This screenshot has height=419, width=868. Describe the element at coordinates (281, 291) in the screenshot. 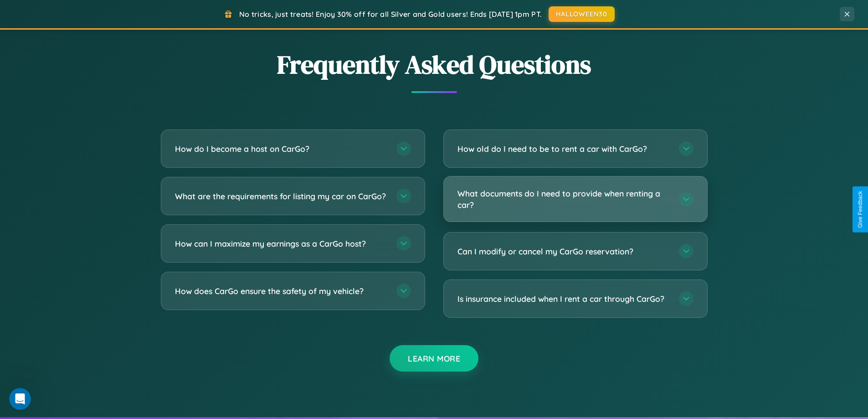

I see `h3: How does CarGo ensure the safety of my vehicle?` at that location.